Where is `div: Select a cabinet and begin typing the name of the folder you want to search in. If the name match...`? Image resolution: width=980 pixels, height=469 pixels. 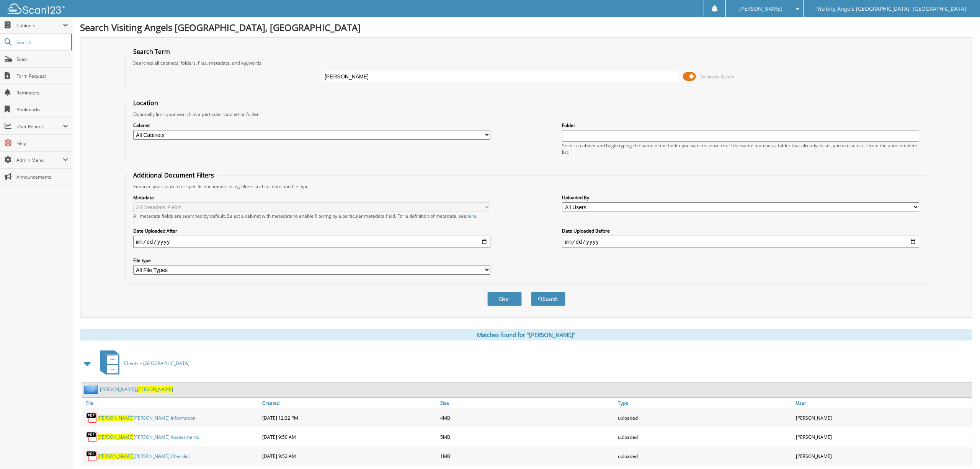
div: Select a cabinet and begin typing the name of the folder you want to search in. If the name match... is located at coordinates (741, 149).